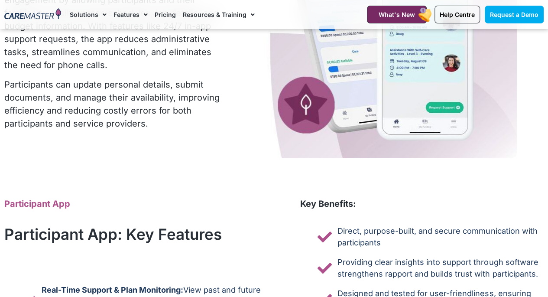  What do you see at coordinates (328, 204) in the screenshot?
I see `span: Key Benefits:` at bounding box center [328, 204].